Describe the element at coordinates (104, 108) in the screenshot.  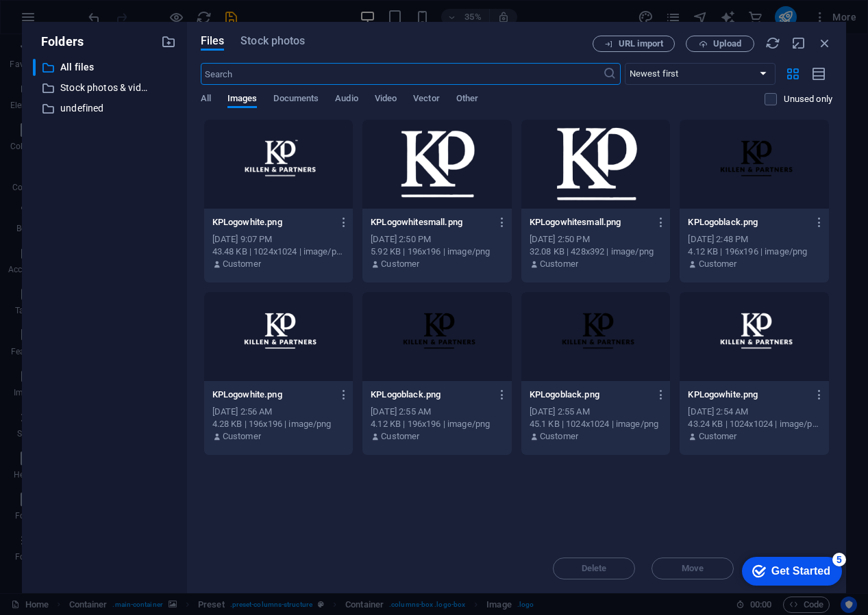
I see `div: undefined` at that location.